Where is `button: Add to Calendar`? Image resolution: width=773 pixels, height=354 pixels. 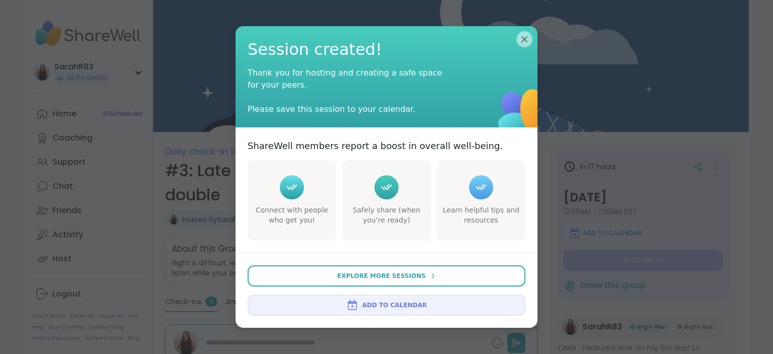
button: Add to Calendar is located at coordinates (387, 305).